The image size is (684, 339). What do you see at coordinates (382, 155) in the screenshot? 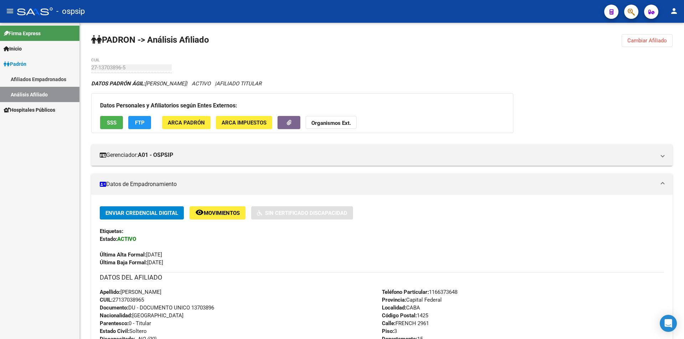
I see `mat-expansion-panel-header: Gerenciador:A01 - OSPSIP` at bounding box center [382, 155].